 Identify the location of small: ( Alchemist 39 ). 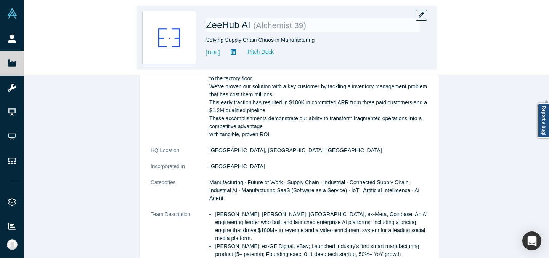
(279, 25).